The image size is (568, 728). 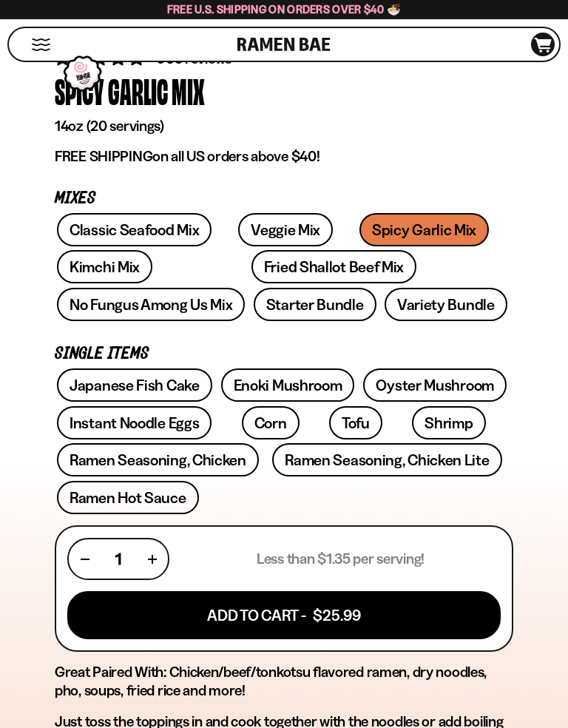 What do you see at coordinates (387, 459) in the screenshot?
I see `a: Ramen Seasoning, Chicken Lite` at bounding box center [387, 459].